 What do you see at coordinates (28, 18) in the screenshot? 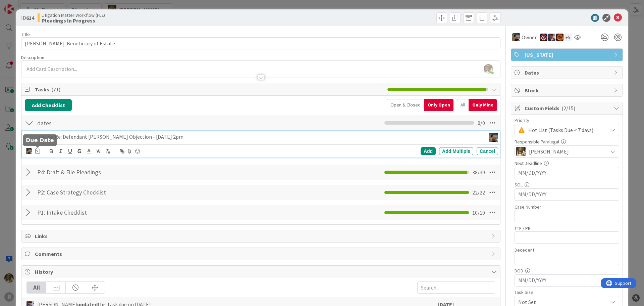
I see `span: ID` at bounding box center [28, 18].